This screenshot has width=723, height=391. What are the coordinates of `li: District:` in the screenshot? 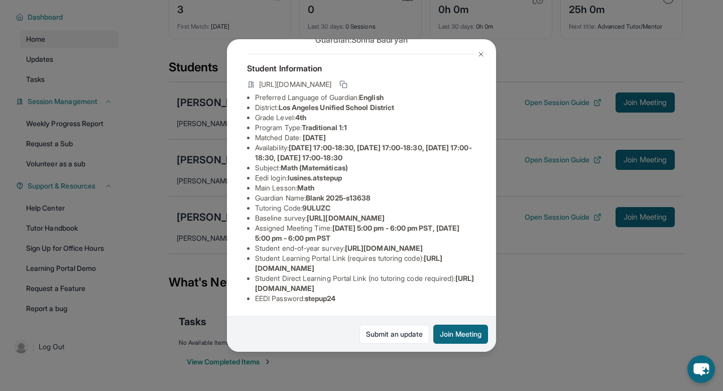 It's located at (365, 107).